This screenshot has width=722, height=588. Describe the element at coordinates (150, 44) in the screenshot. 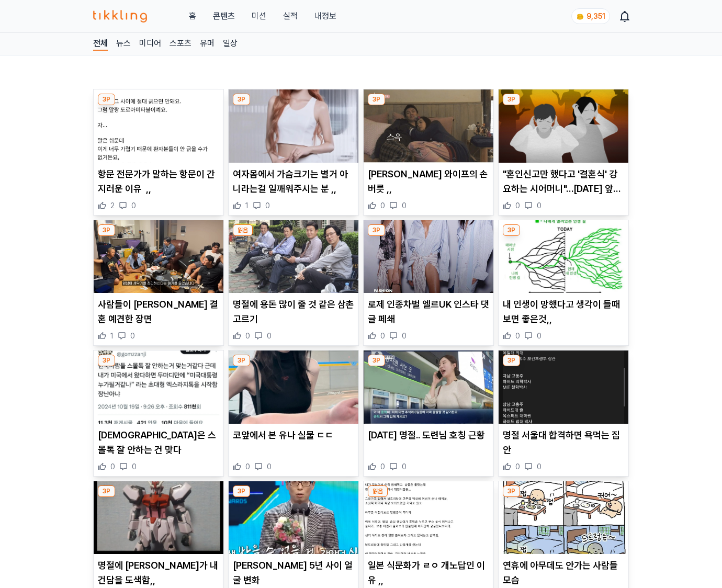

I see `a: 미디어` at that location.